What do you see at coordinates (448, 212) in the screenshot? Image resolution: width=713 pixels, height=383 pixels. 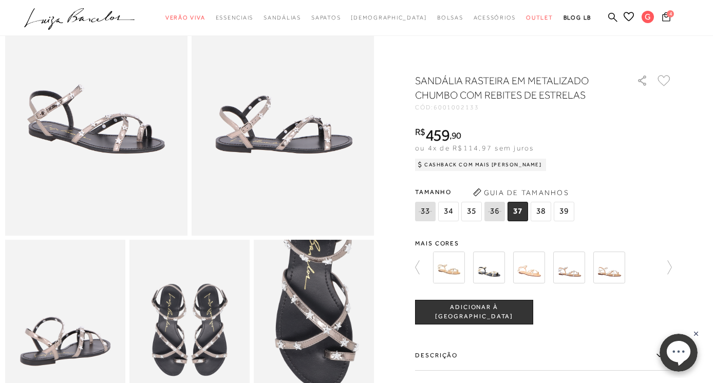 I see `span: 34` at bounding box center [448, 212].